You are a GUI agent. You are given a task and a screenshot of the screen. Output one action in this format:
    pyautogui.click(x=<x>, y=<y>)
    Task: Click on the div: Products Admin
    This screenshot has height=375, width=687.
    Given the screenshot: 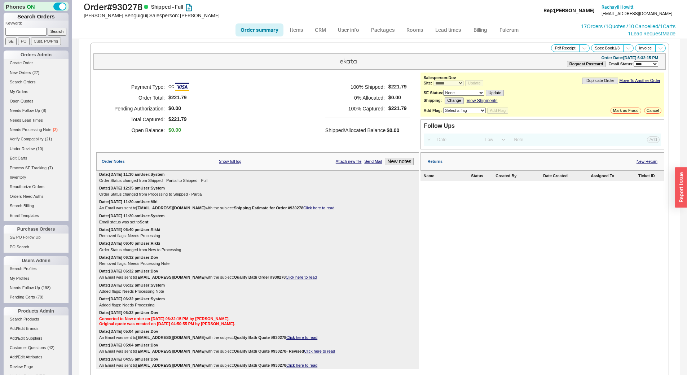 What is the action you would take?
    pyautogui.click(x=36, y=311)
    